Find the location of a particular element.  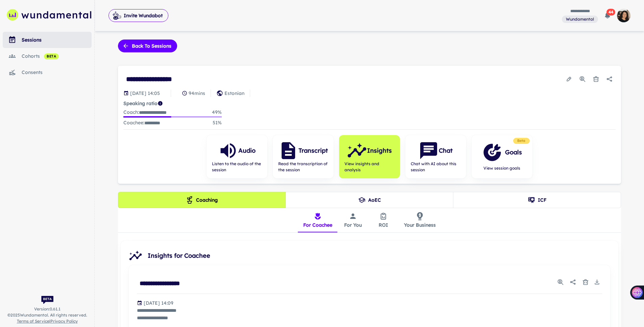

div: consents is located at coordinates (57, 72).